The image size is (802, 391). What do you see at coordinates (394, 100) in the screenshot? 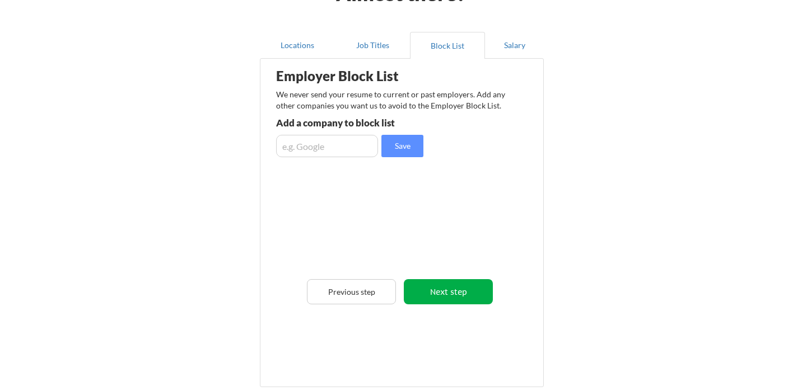
I see `div: We never send your resume to current or past employers. Add any other companies you want us to av...` at bounding box center [394, 100].